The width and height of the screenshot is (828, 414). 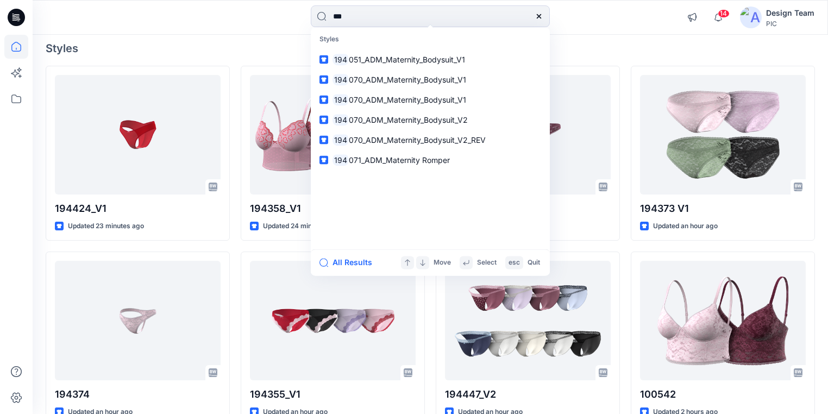 I want to click on p: Updated 23 minutes ago, so click(x=106, y=226).